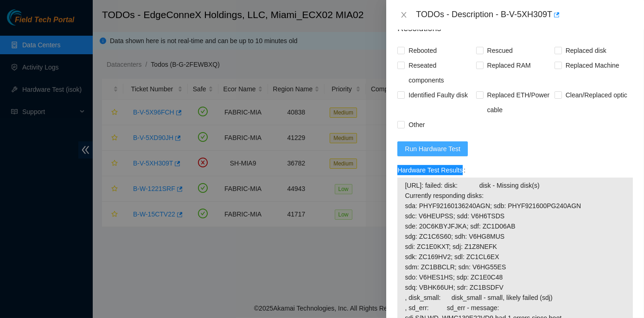 The height and width of the screenshot is (318, 644). What do you see at coordinates (432, 149) in the screenshot?
I see `span: Run Hardware Test` at bounding box center [432, 149].